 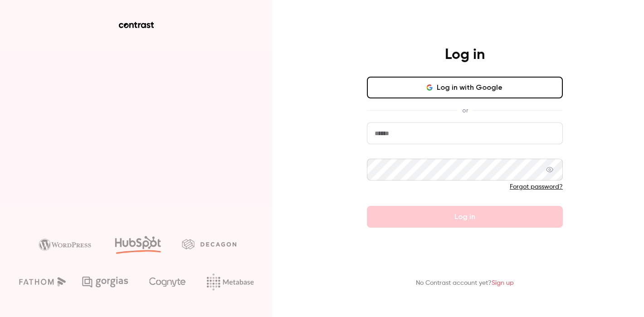 What do you see at coordinates (464, 55) in the screenshot?
I see `h4: Log in` at bounding box center [464, 55].